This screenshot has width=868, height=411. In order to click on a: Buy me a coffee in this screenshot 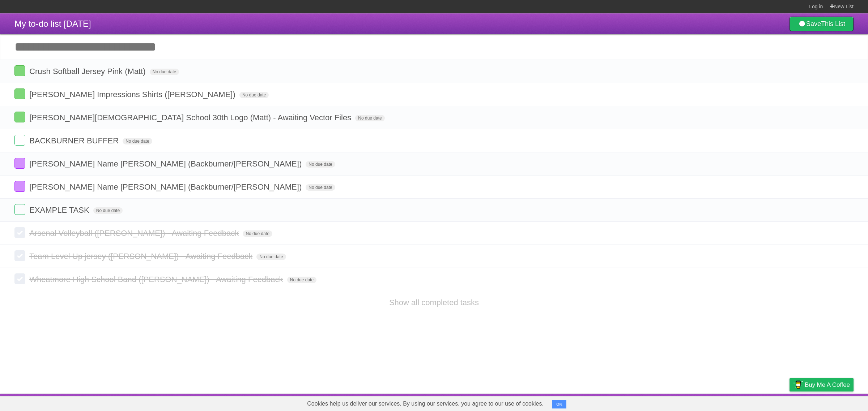, I will do `click(821, 385)`.